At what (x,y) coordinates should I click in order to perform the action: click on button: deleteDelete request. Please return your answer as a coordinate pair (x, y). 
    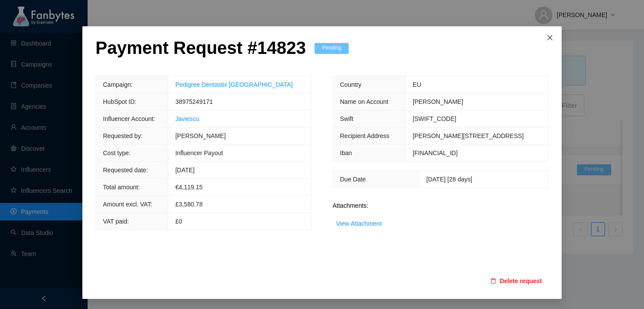
    Looking at the image, I should click on (516, 281).